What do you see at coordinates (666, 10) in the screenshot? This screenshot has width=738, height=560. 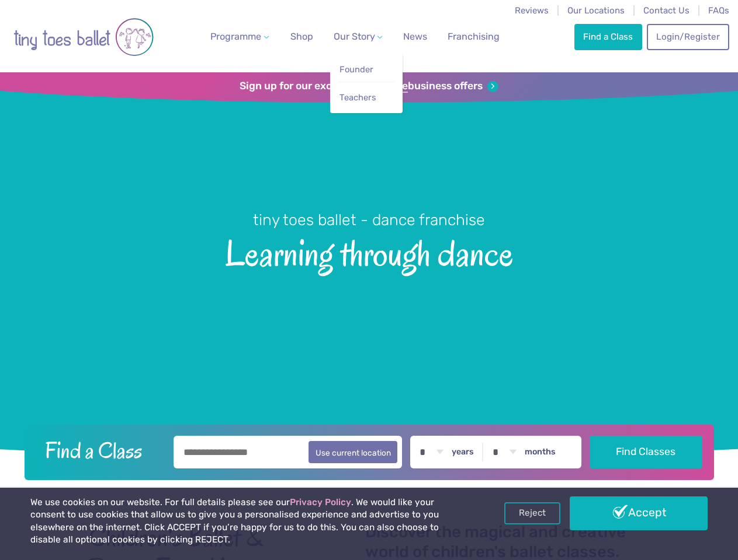 I see `span: Contact Us` at bounding box center [666, 10].